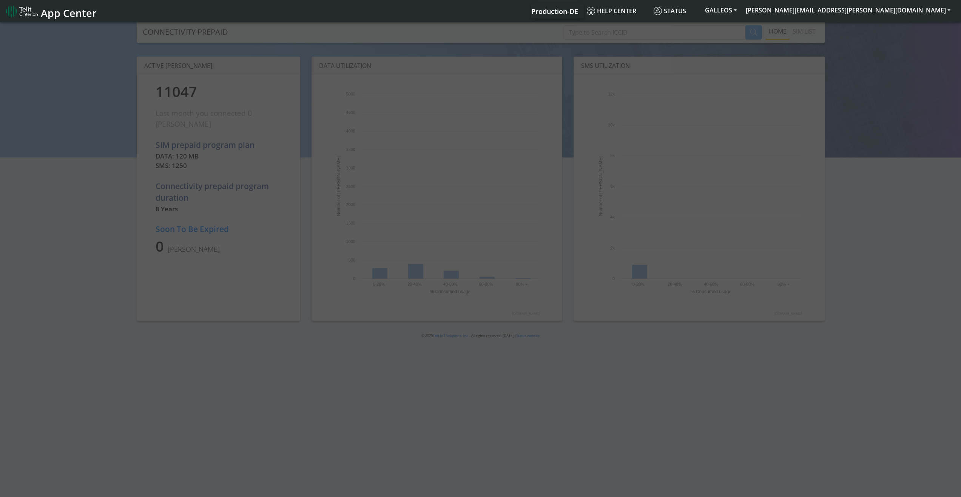 This screenshot has height=497, width=961. What do you see at coordinates (721, 10) in the screenshot?
I see `button: GALLEOS` at bounding box center [721, 10].